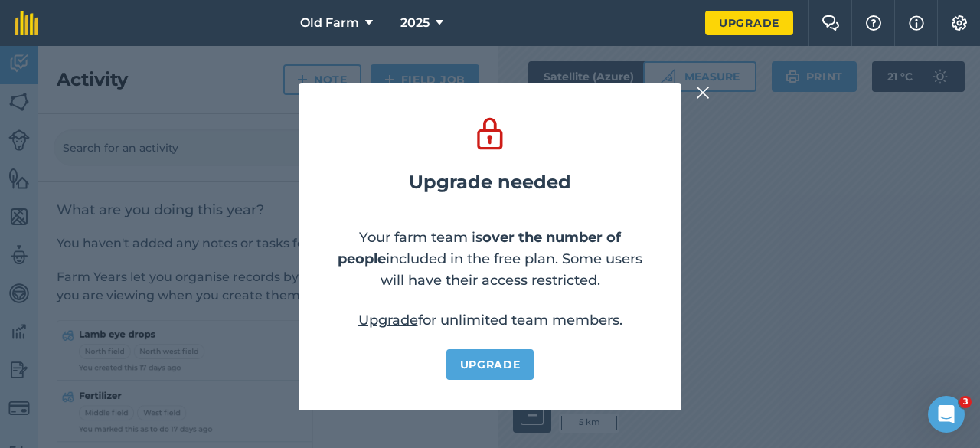 The height and width of the screenshot is (448, 980). I want to click on span: Old Farm, so click(329, 23).